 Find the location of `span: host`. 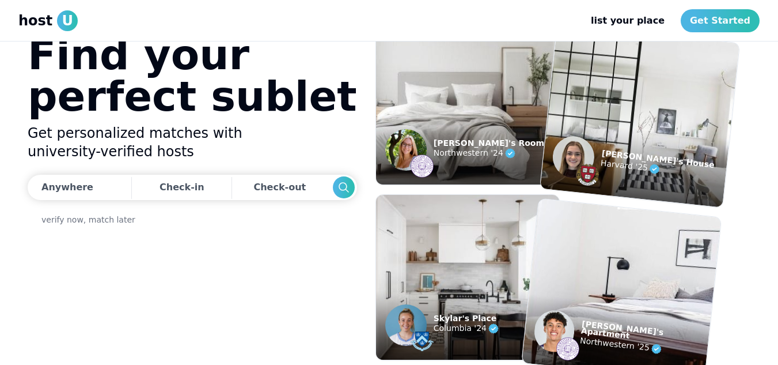

span: host is located at coordinates (35, 21).